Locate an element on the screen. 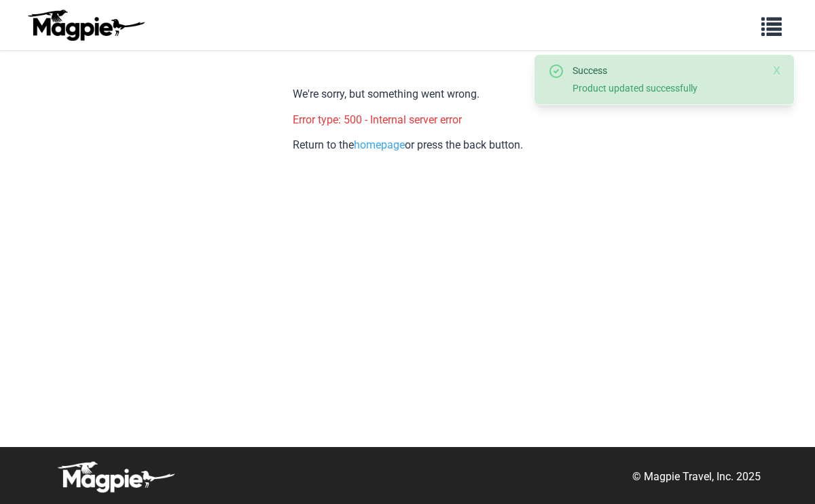 The image size is (815, 504). p: We're sorry, but something went wrong. is located at coordinates (407, 95).